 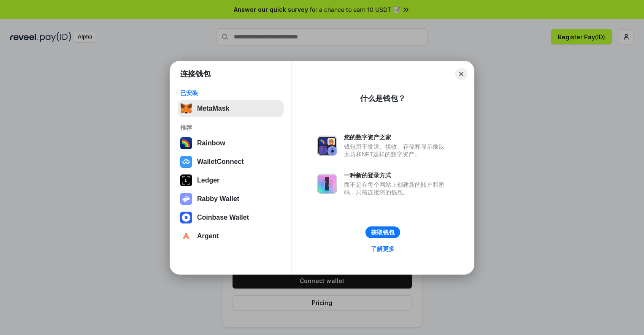 I want to click on div: Coinbase Wallet, so click(x=223, y=218).